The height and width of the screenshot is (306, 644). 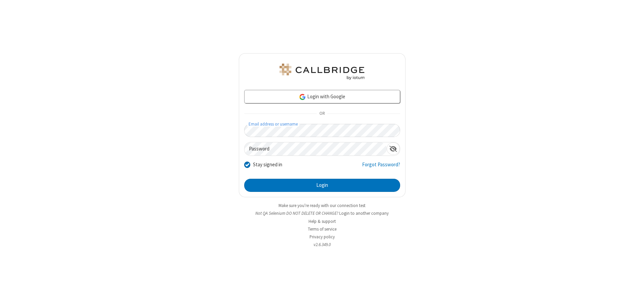 What do you see at coordinates (322, 213) in the screenshot?
I see `li: Not QA Selenium DO NOT DELETE OR CHANGE?` at bounding box center [322, 213].